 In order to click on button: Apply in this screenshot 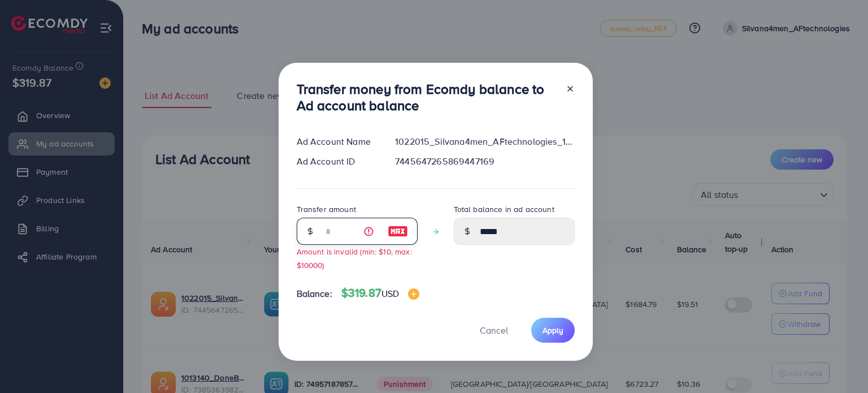, I will do `click(553, 330)`.